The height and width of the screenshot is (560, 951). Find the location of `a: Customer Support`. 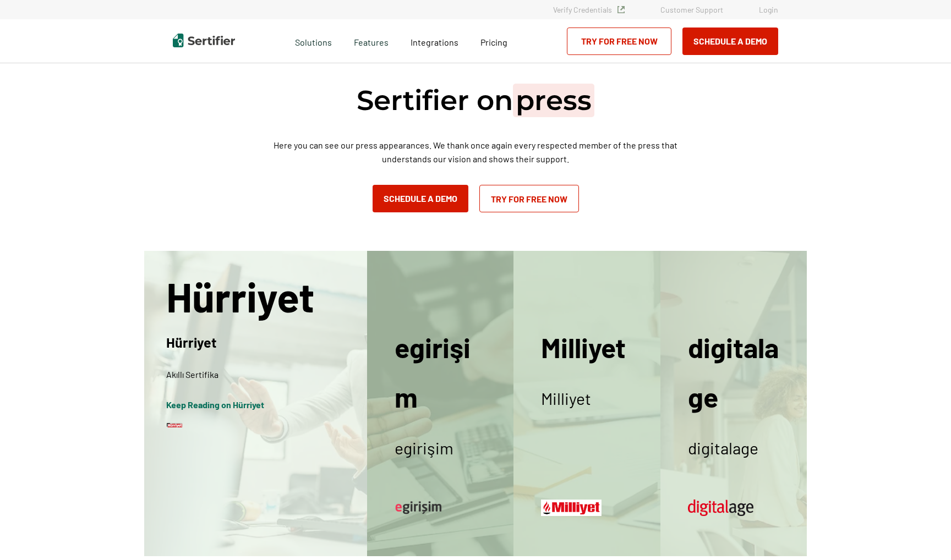

a: Customer Support is located at coordinates (692, 10).